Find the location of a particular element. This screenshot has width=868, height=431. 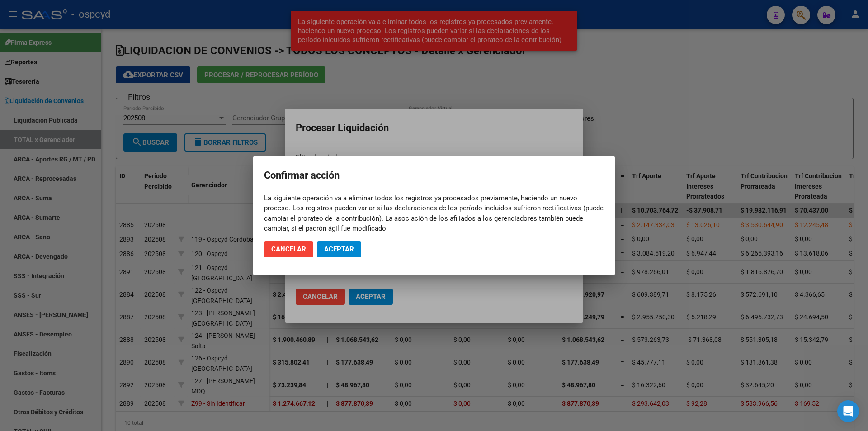

span: Aceptar is located at coordinates (339, 249).